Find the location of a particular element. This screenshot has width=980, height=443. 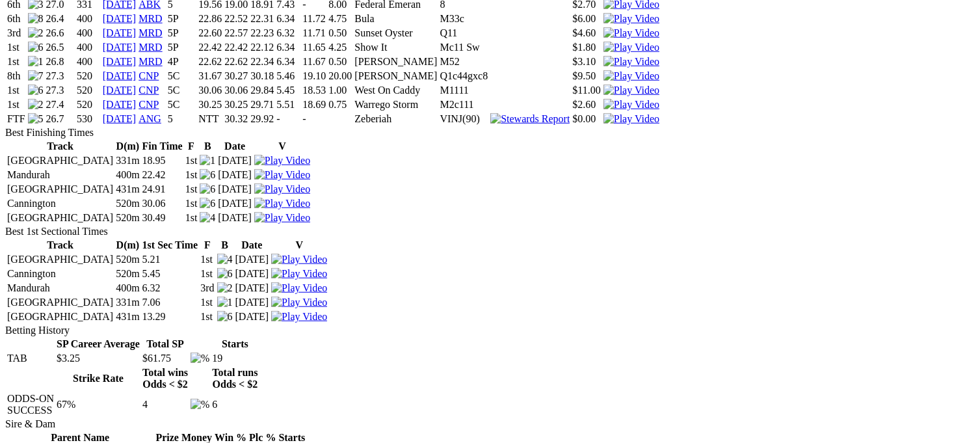

td: 11.65 is located at coordinates (314, 48).